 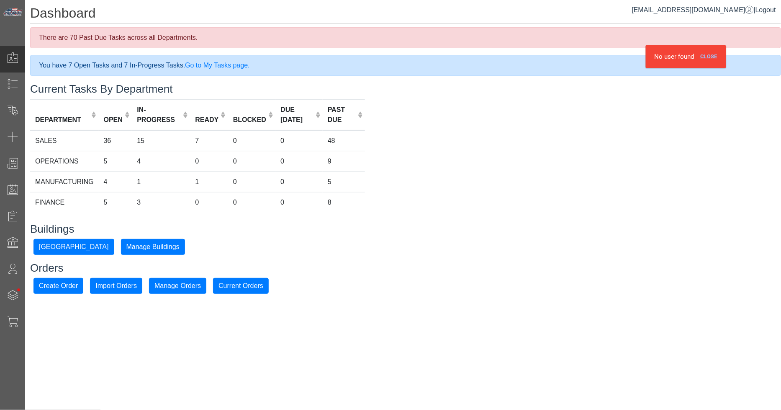 What do you see at coordinates (344, 161) in the screenshot?
I see `td: 9` at bounding box center [344, 161].